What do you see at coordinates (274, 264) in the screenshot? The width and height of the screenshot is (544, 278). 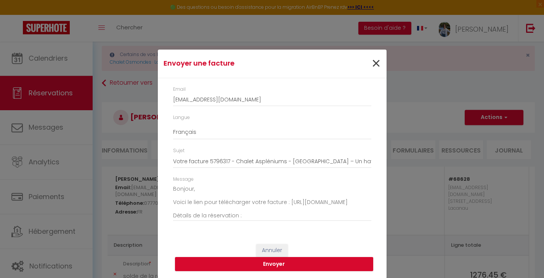 I see `button: Envoyer` at bounding box center [274, 264].